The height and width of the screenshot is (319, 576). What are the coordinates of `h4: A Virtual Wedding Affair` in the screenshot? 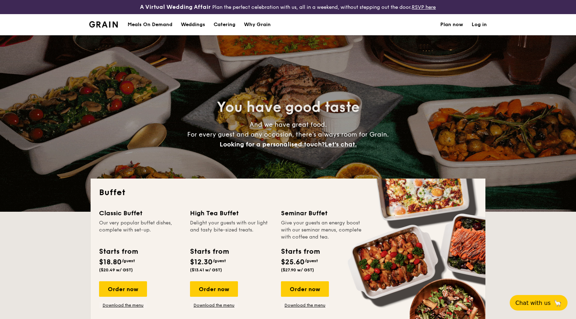 It's located at (175, 7).